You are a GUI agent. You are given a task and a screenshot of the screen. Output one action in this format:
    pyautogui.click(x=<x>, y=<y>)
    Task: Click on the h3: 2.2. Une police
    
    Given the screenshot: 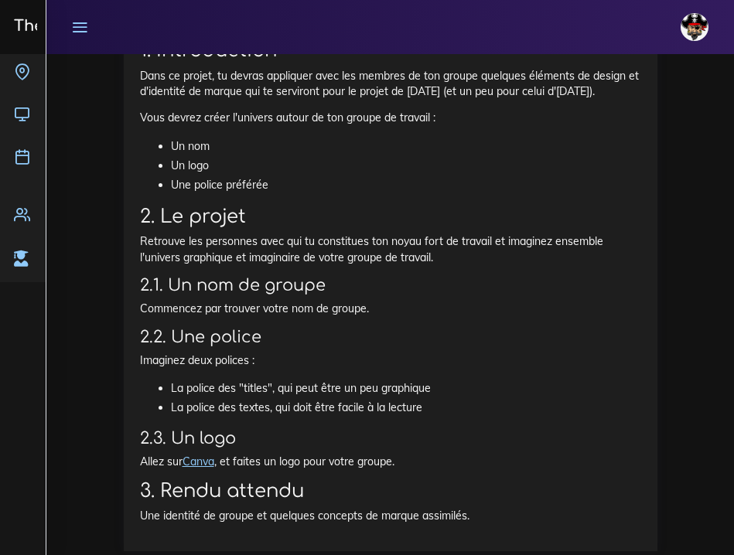 What is the action you would take?
    pyautogui.click(x=391, y=337)
    